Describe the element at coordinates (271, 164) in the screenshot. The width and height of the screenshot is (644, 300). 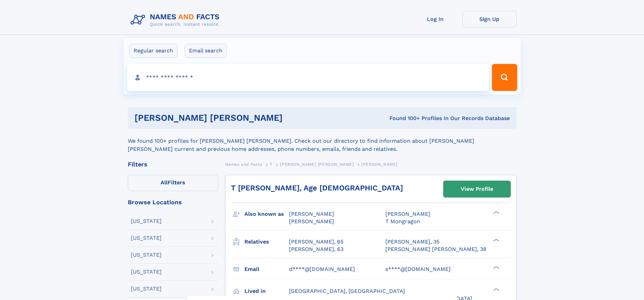
I see `a: T` at that location.